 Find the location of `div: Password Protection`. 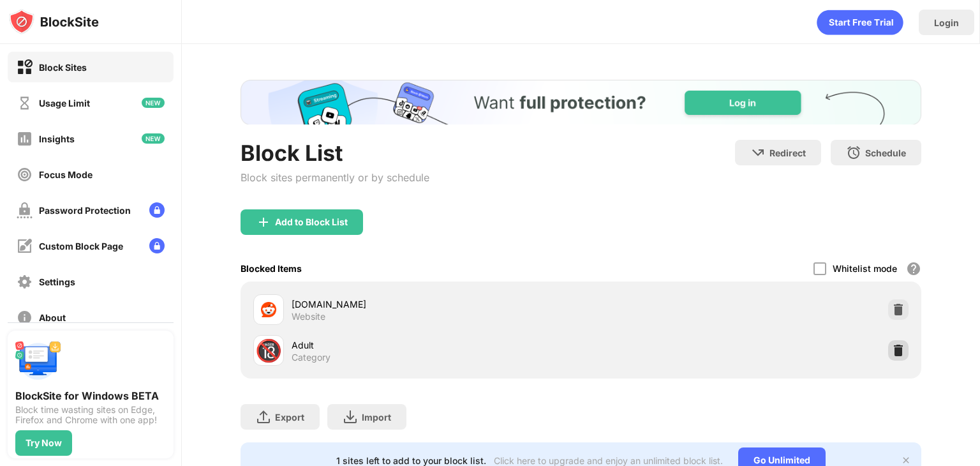

div: Password Protection is located at coordinates (85, 210).